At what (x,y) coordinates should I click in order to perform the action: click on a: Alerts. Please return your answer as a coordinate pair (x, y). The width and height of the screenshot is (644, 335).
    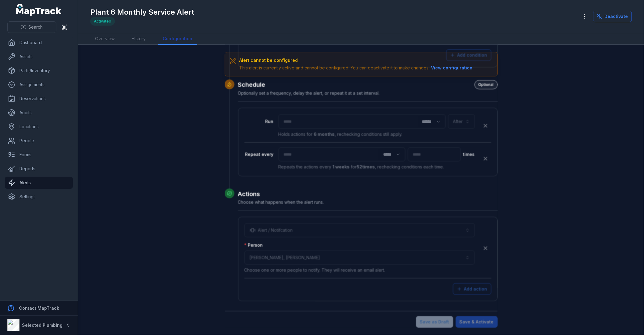
    Looking at the image, I should click on (39, 183).